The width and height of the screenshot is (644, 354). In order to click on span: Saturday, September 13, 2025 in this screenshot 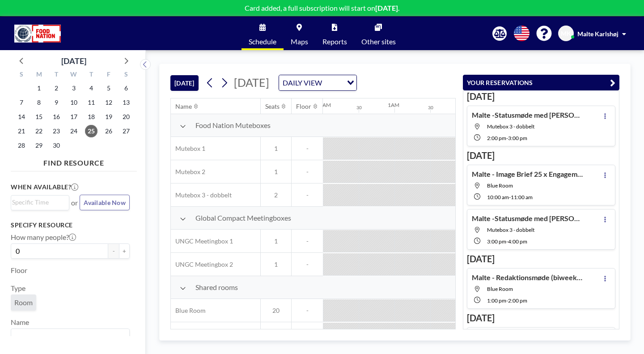, I will do `click(126, 102)`.